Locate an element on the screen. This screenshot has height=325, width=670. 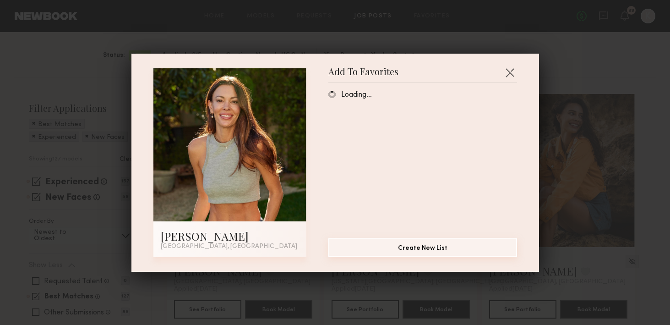
button: Create New List is located at coordinates (423, 247).